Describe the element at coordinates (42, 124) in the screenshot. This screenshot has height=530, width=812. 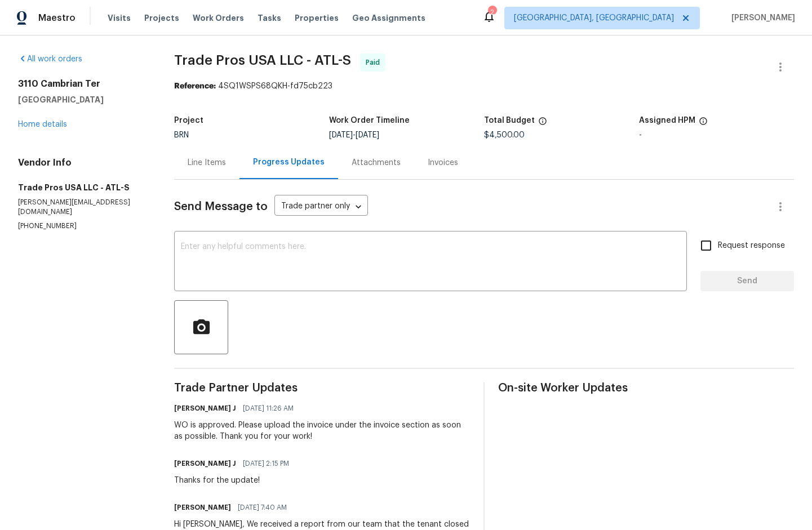
I see `a: Home details` at that location.